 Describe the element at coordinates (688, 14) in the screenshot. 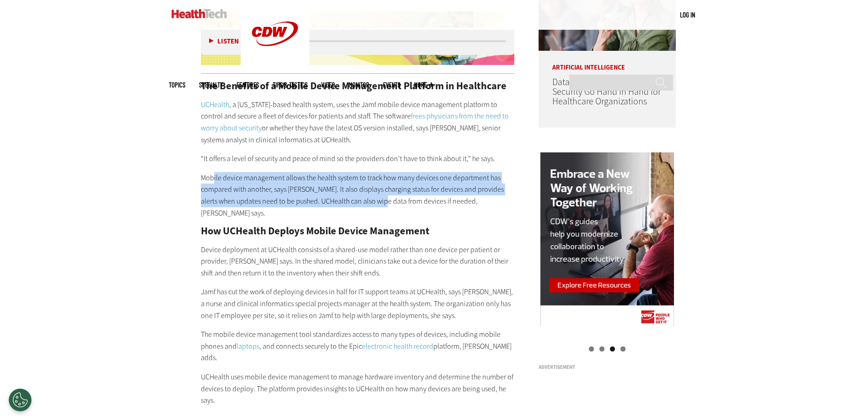

I see `a: Log in` at that location.